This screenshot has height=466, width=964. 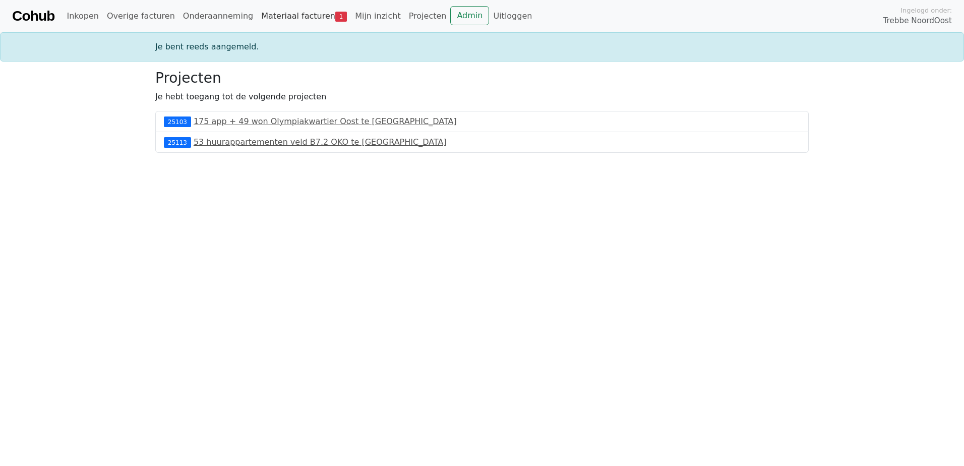 I want to click on div: Je bent reeds aangemeld., so click(x=482, y=47).